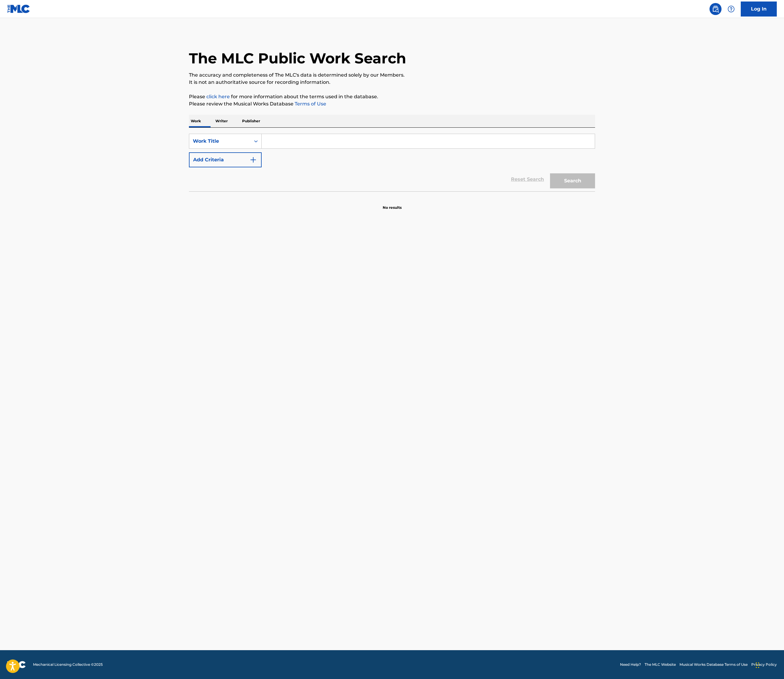 The width and height of the screenshot is (784, 679). I want to click on div: Drag, so click(757, 665).